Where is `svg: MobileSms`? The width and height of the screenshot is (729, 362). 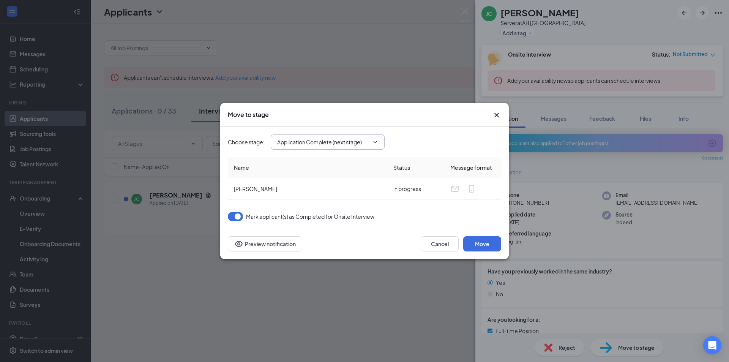 svg: MobileSms is located at coordinates (471, 189).